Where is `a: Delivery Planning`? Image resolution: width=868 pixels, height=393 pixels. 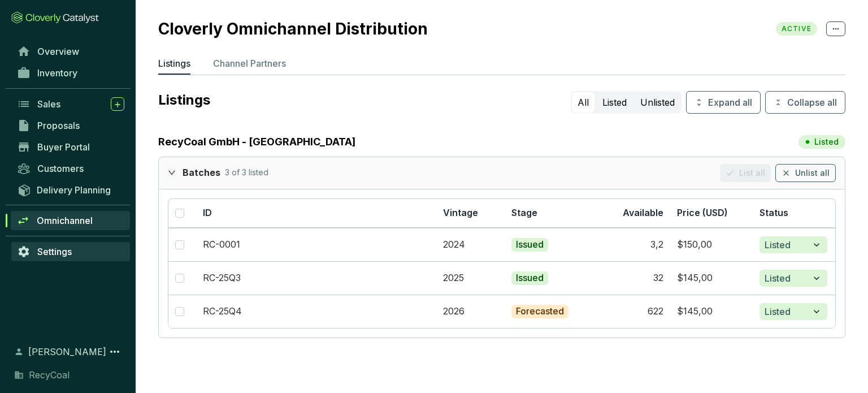
a: Delivery Planning is located at coordinates (71, 190).